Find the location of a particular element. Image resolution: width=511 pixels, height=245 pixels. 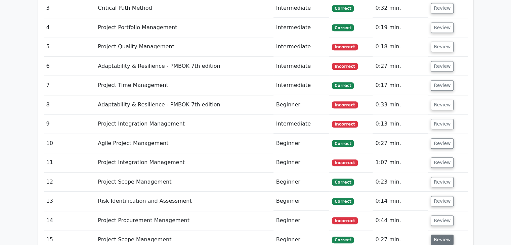

td: 10 is located at coordinates (69, 143).